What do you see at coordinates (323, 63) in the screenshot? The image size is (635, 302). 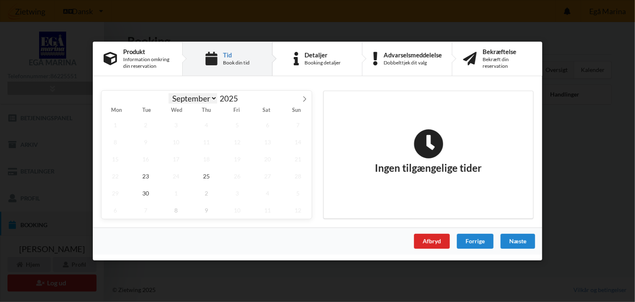 I see `div: Booking detaljer` at bounding box center [323, 63].